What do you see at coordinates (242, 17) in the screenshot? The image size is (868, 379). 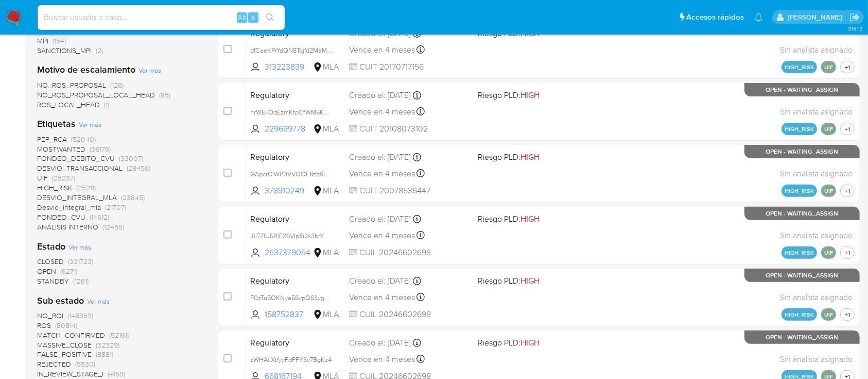 I see `span: Alt` at bounding box center [242, 17].